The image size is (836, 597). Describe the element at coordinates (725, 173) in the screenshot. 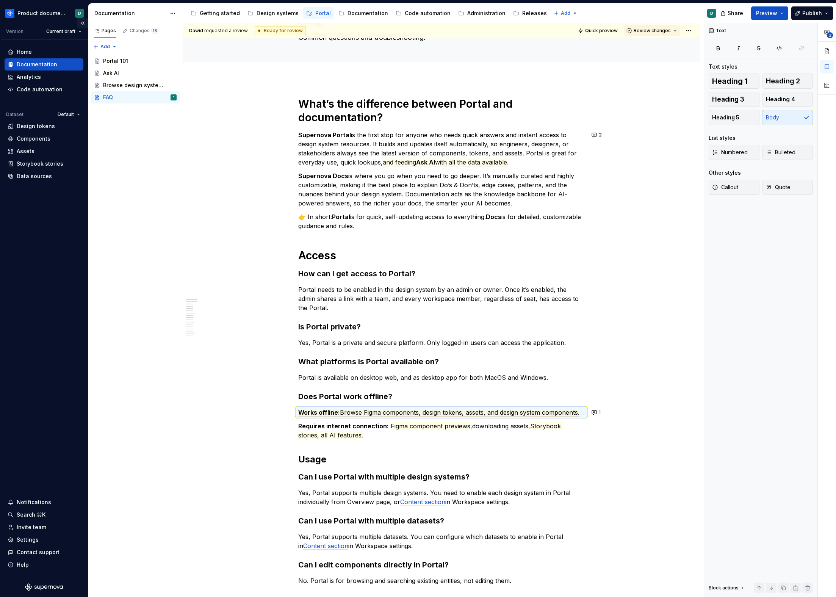

I see `div: Other styles` at that location.